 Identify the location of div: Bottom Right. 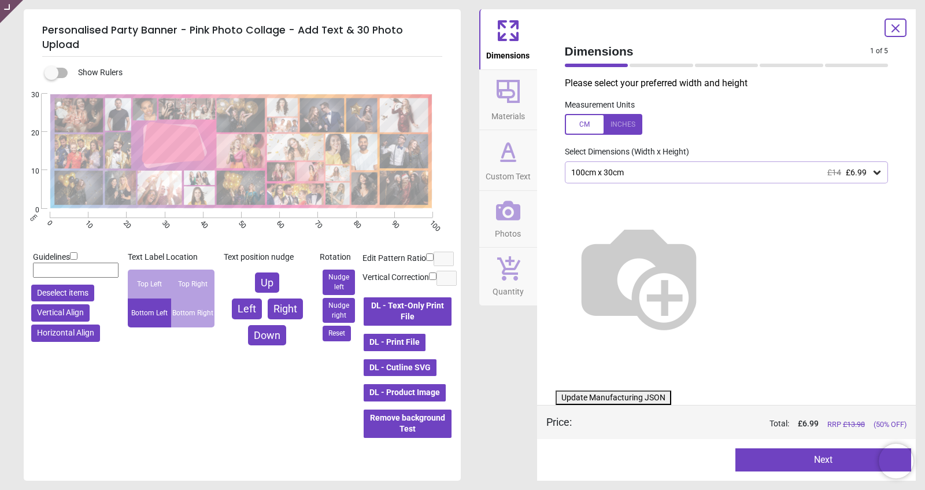
(192, 313).